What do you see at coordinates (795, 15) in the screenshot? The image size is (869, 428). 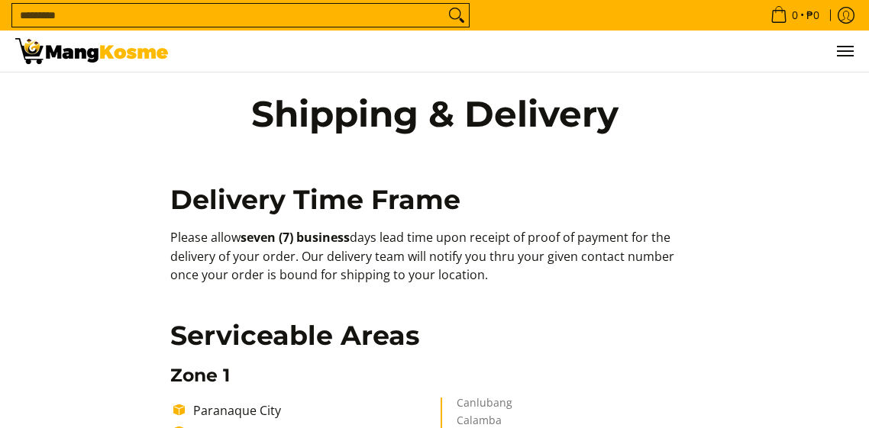 I see `span: 0` at bounding box center [795, 15].